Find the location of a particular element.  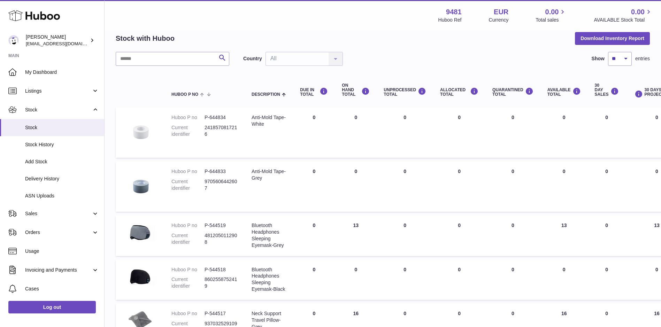

div: Anti-Mold Tape-White is located at coordinates (269, 121).